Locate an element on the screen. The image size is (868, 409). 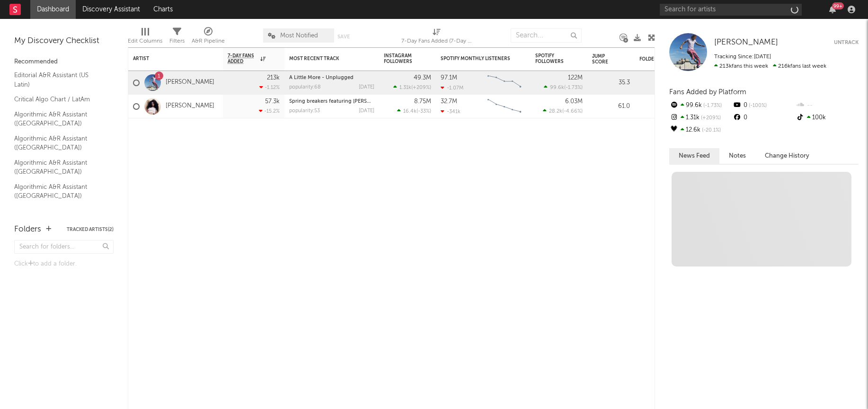
div: 57.3k is located at coordinates (272, 101).